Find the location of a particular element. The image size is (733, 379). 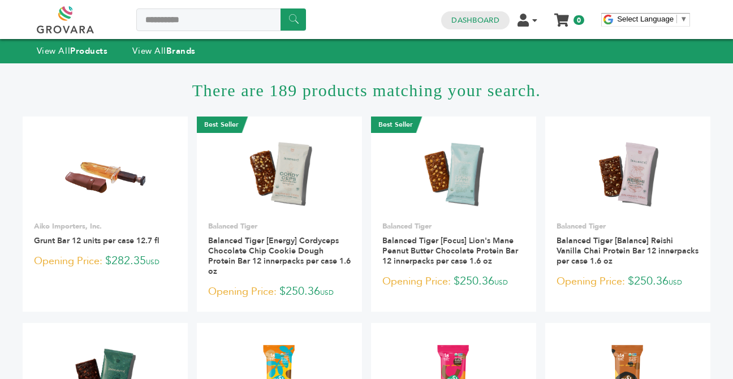

a: Dashboard is located at coordinates (475, 20).